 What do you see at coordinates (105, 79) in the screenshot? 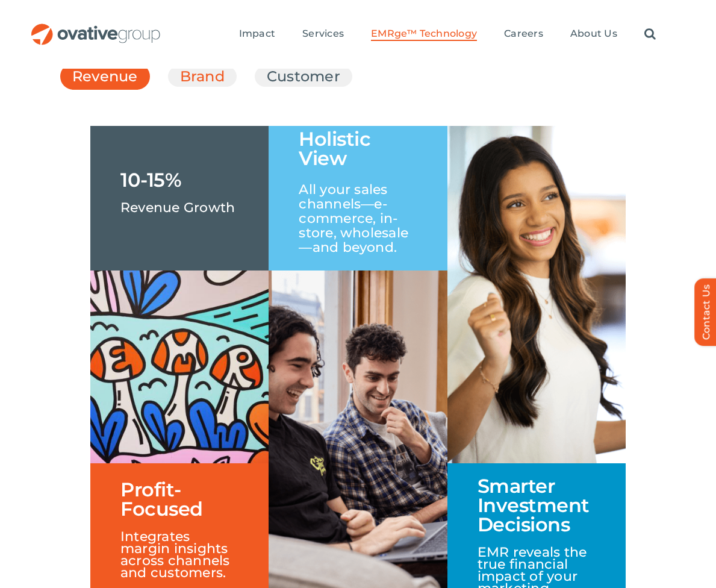
I see `a: Revenue` at bounding box center [105, 79].